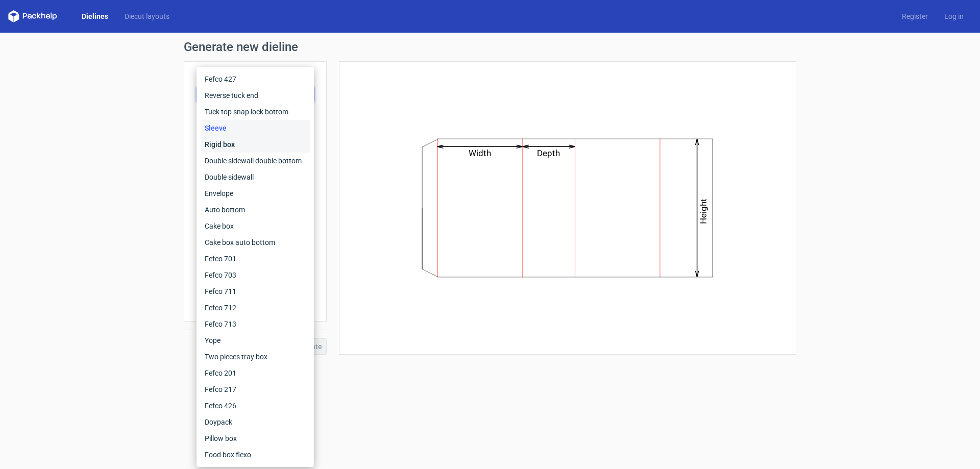 This screenshot has height=469, width=980. I want to click on div: Food box flexo, so click(255, 454).